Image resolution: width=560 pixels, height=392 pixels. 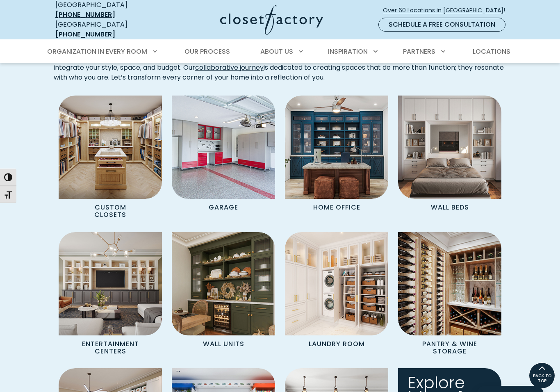 What do you see at coordinates (442, 25) in the screenshot?
I see `a: Schedule a Free Consultation` at bounding box center [442, 25].